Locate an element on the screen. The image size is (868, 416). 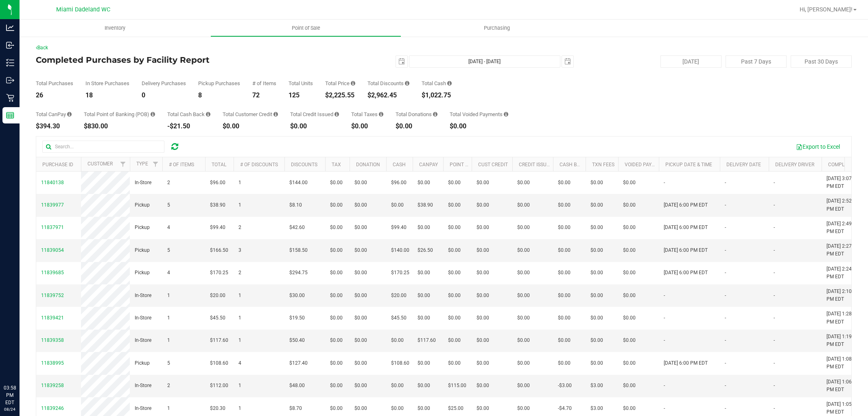
inline-svg: Reports is located at coordinates (10, 115).